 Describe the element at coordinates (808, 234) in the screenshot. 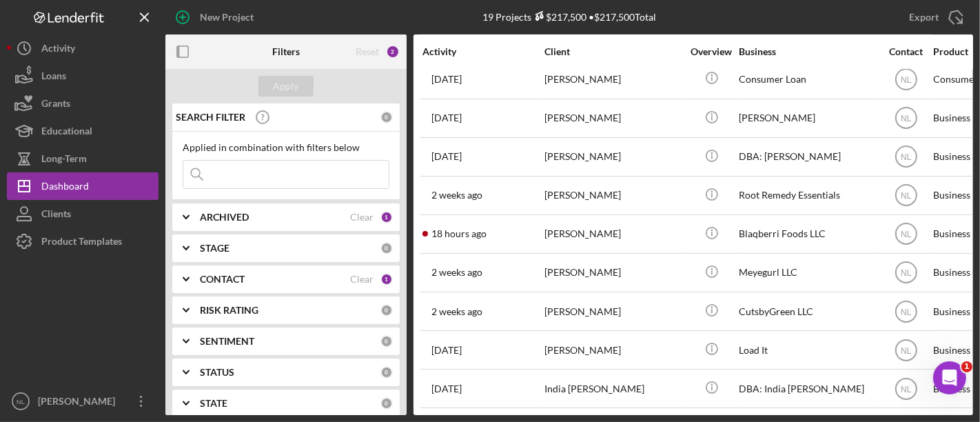

I see `div: Blaqberri Foods LLC` at that location.